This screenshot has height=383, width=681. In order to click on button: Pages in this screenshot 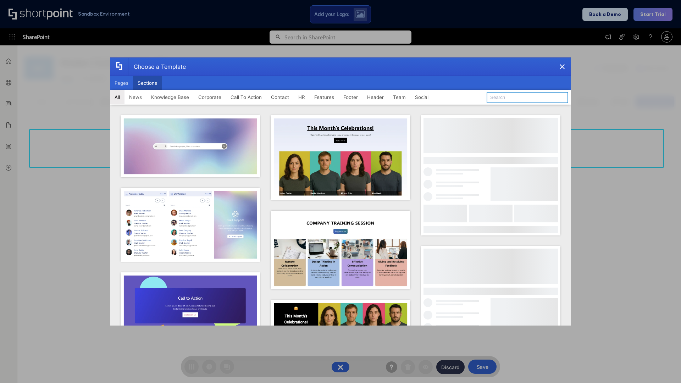, I will do `click(121, 83)`.